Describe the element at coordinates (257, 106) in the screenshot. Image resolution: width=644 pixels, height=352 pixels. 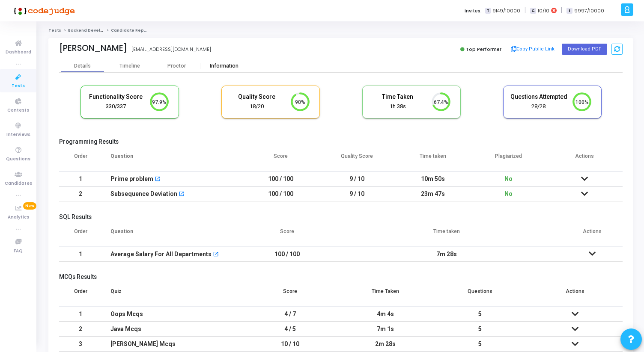
I see `div: 18/20` at that location.